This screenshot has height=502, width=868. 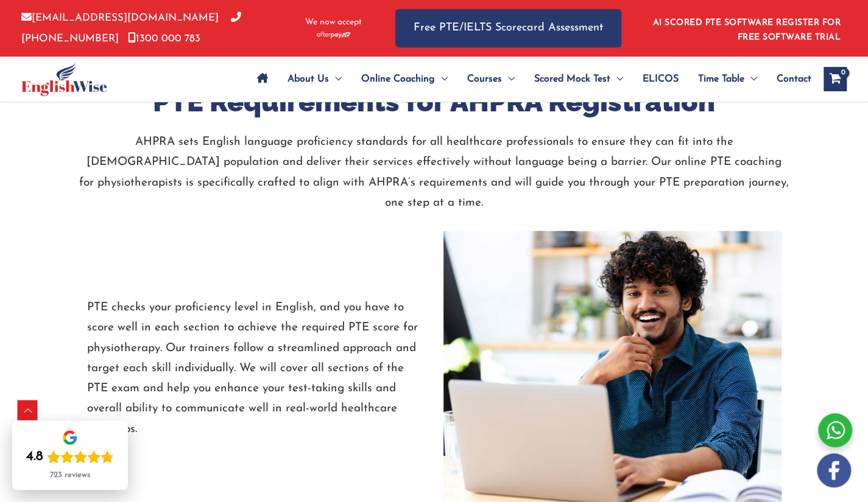 I want to click on p: PTE checks your proficiency level in English, and you have to score well in each section to achie..., so click(x=256, y=369).